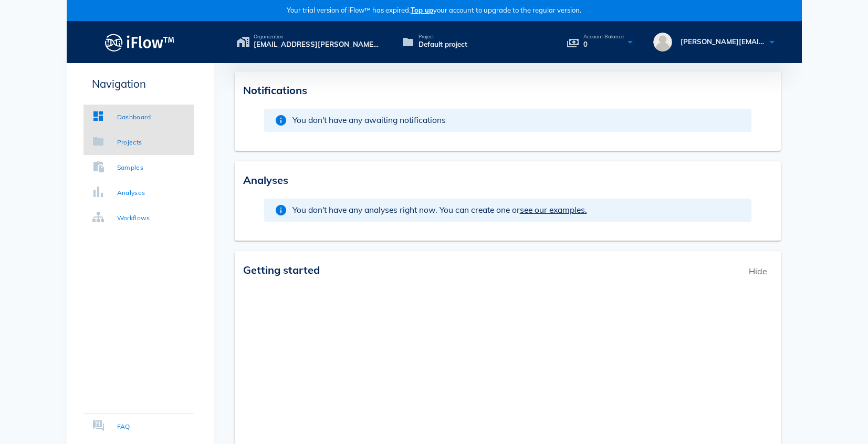  I want to click on span: Top up, so click(422, 10).